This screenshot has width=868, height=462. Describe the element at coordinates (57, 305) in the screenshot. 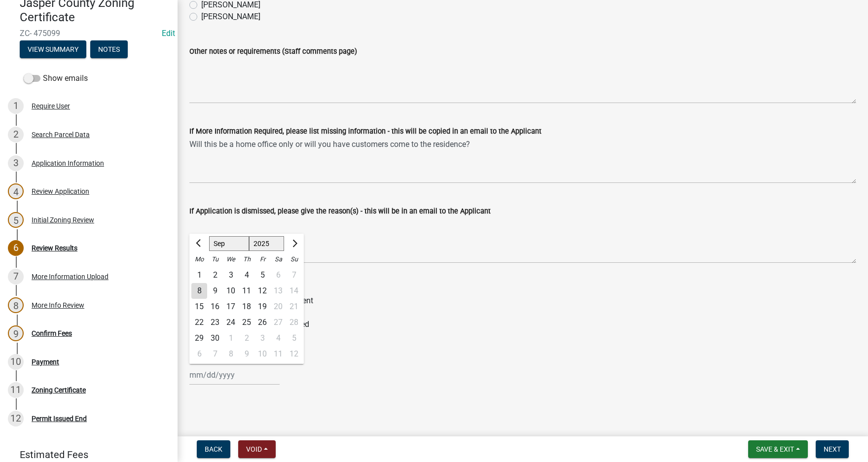

I see `div: More Info Review` at that location.